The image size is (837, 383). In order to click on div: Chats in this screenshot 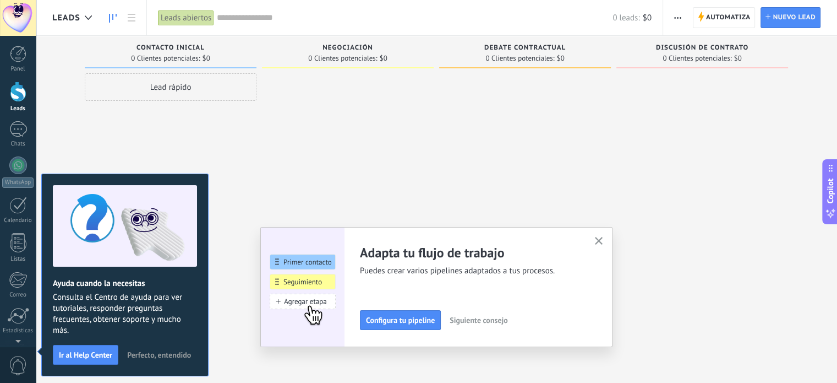, I will do `click(18, 144)`.